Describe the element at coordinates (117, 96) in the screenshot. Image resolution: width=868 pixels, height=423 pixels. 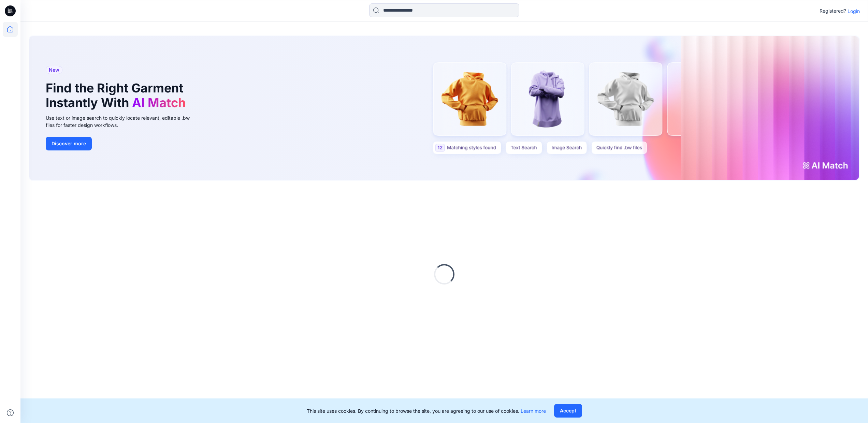
I see `h1: Find the Right Garment Instantly With` at that location.